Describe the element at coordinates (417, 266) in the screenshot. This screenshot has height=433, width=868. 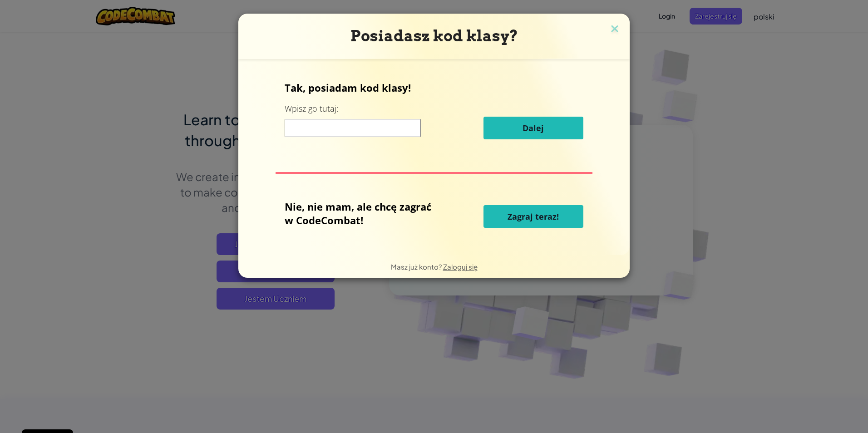
I see `span: Masz już konto?` at that location.